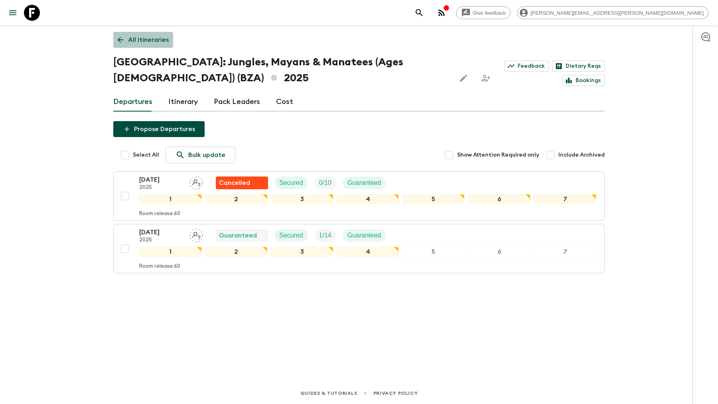 The height and width of the screenshot is (404, 718). I want to click on a: Bulk update, so click(200, 155).